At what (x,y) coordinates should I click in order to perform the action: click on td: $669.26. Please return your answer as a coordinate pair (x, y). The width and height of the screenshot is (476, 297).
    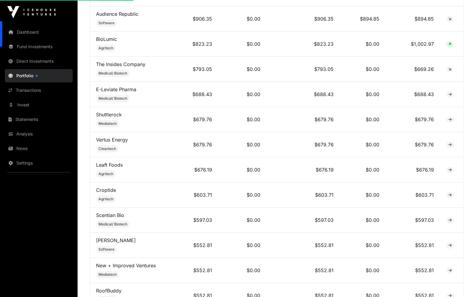
    Looking at the image, I should click on (413, 69).